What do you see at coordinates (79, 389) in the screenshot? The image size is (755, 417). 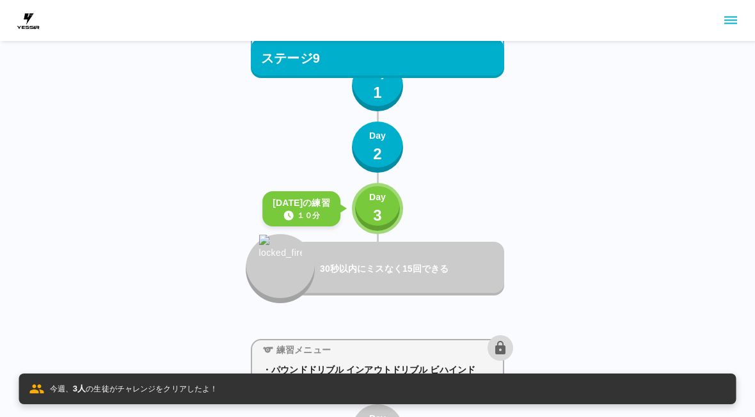 I see `span: 3 人` at bounding box center [79, 389].